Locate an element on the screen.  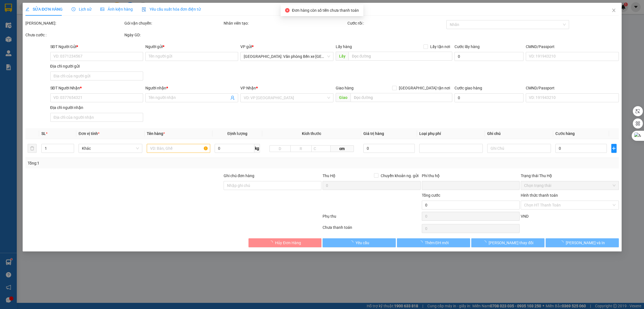
span: kg is located at coordinates (257, 149).